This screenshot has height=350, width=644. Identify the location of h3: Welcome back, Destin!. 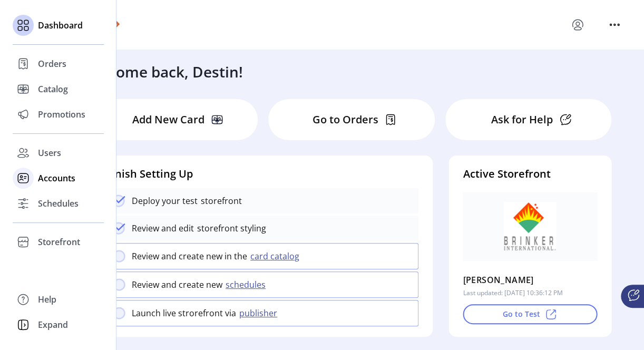
(162, 72).